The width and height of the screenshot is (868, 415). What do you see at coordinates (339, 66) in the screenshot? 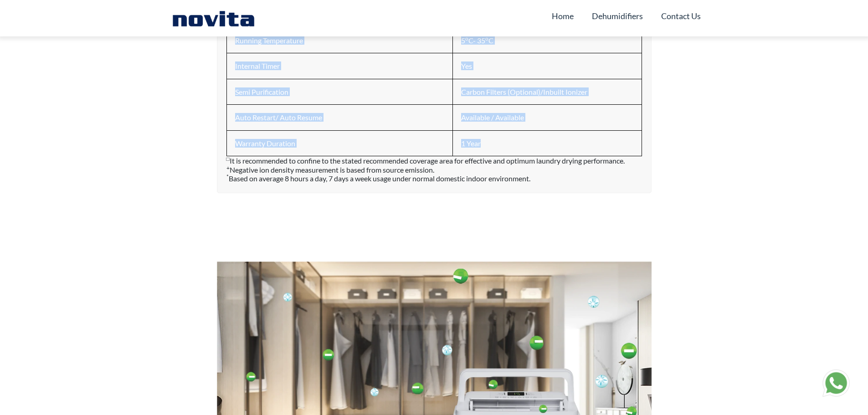
I see `h6: Internal Timer` at bounding box center [339, 66].